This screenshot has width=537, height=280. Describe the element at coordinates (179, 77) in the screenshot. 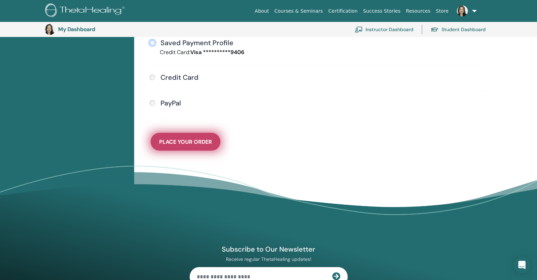

I see `h4: Credit Card` at that location.